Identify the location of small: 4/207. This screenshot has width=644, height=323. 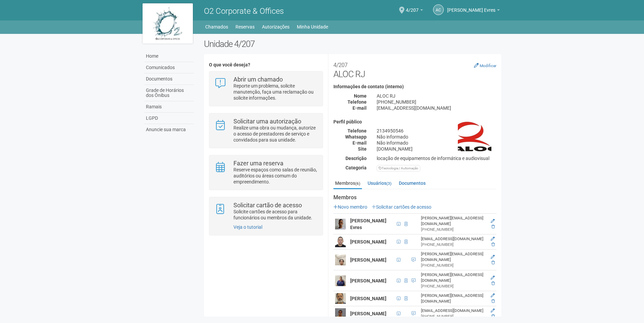
(341, 65).